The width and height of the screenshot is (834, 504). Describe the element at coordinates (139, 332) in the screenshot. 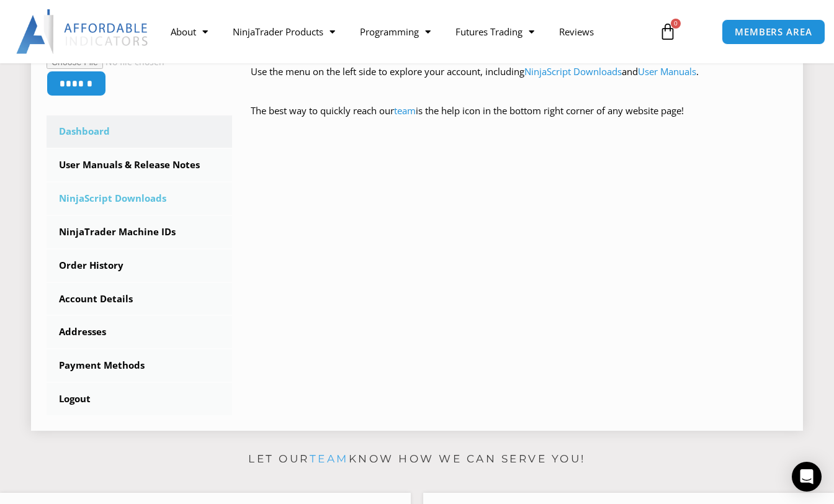

I see `a: Addresses` at that location.